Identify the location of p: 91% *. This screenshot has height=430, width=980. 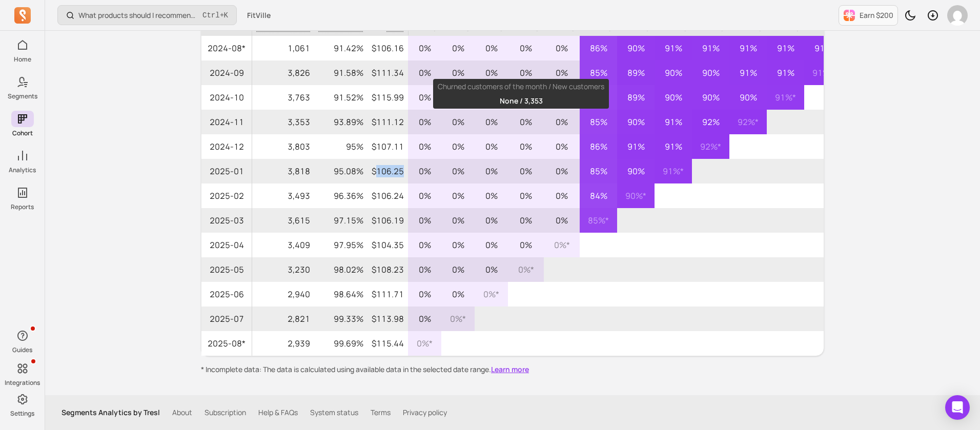
(785, 97).